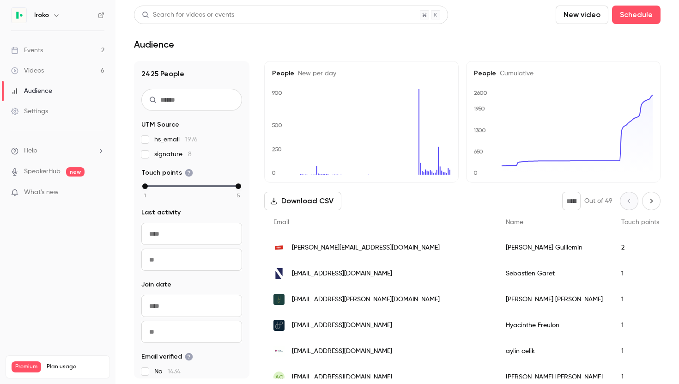 This screenshot has width=679, height=384. I want to click on span: AC, so click(279, 377).